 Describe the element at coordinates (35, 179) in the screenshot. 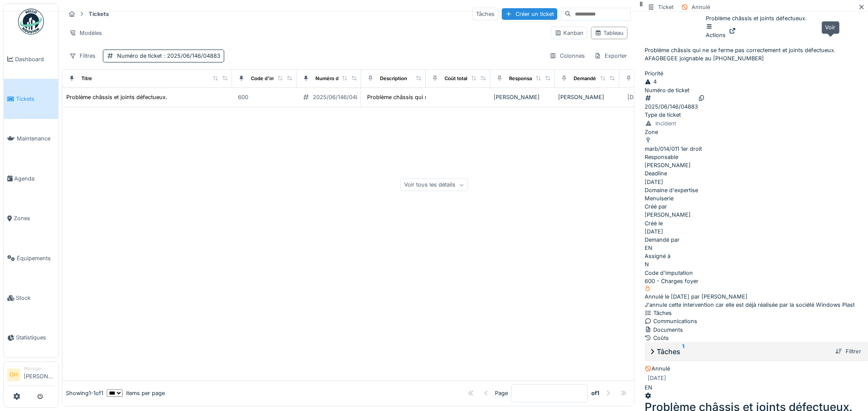

I see `span: Agenda` at that location.